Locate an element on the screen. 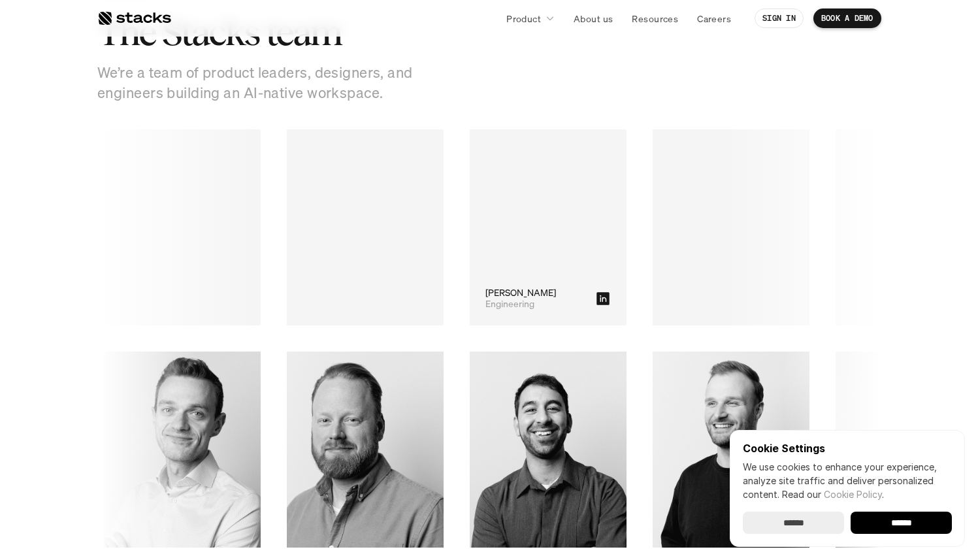  p: BOOK A DEMO is located at coordinates (848, 19).